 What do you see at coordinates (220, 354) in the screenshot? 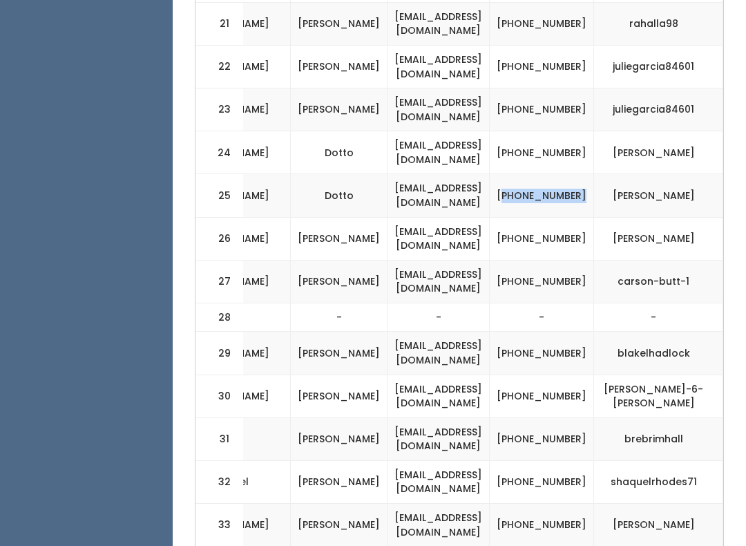
I see `td: 29` at bounding box center [220, 354].